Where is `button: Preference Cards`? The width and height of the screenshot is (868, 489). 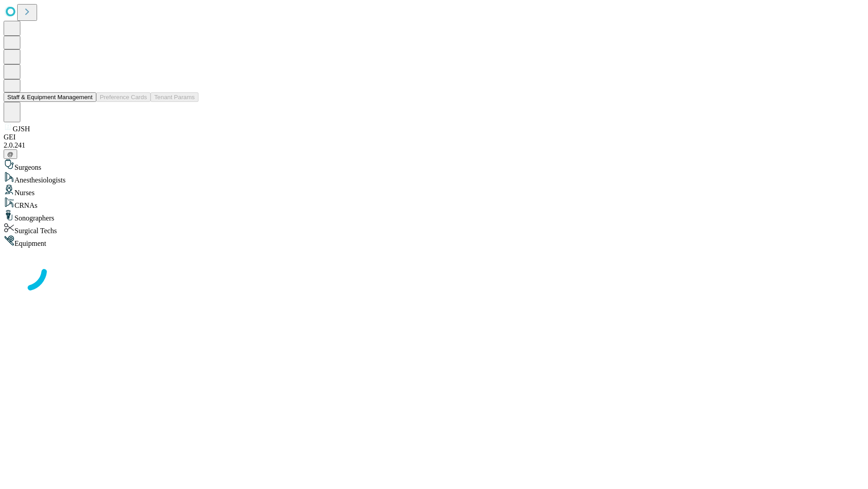 button: Preference Cards is located at coordinates (123, 97).